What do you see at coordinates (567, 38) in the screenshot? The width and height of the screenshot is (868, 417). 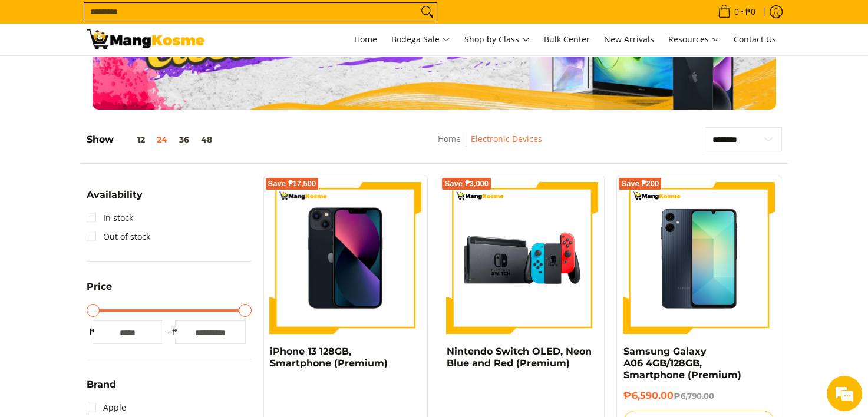 I see `span: Bulk Center` at bounding box center [567, 38].